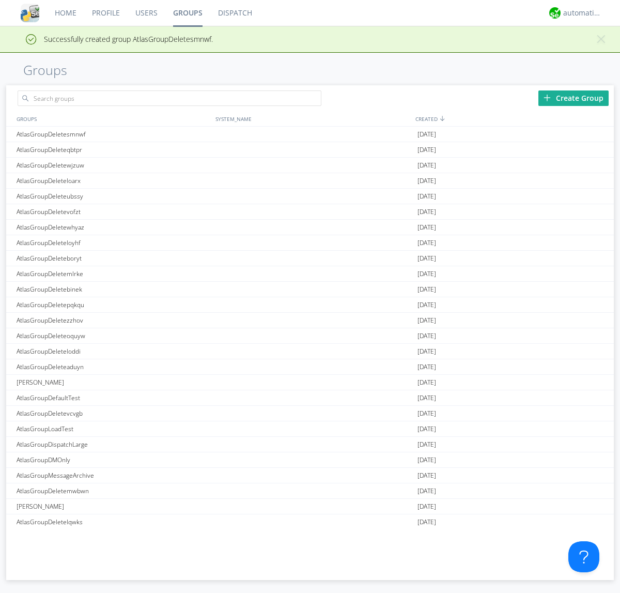 The image size is (620, 593). What do you see at coordinates (113, 320) in the screenshot?
I see `div: AtlasGroupDeletezzhov` at bounding box center [113, 320].